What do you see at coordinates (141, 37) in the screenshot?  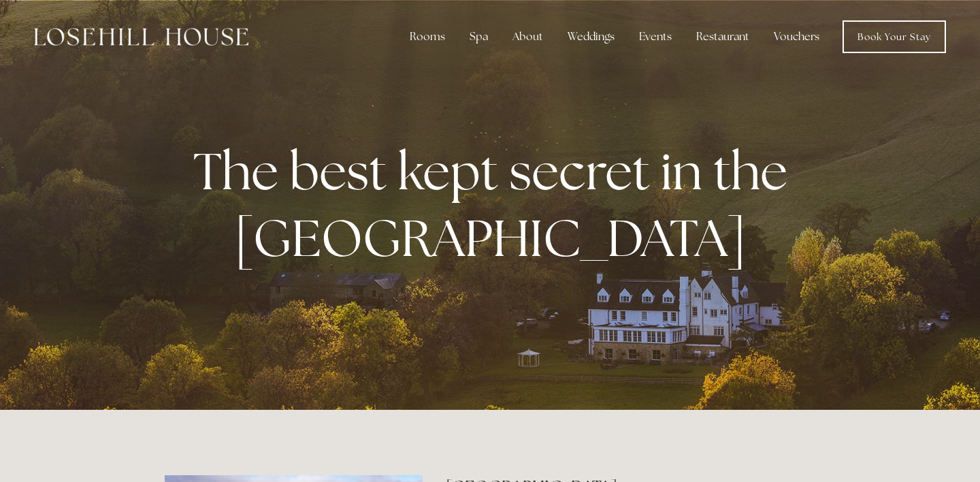 I see `img: Losehill House` at bounding box center [141, 37].